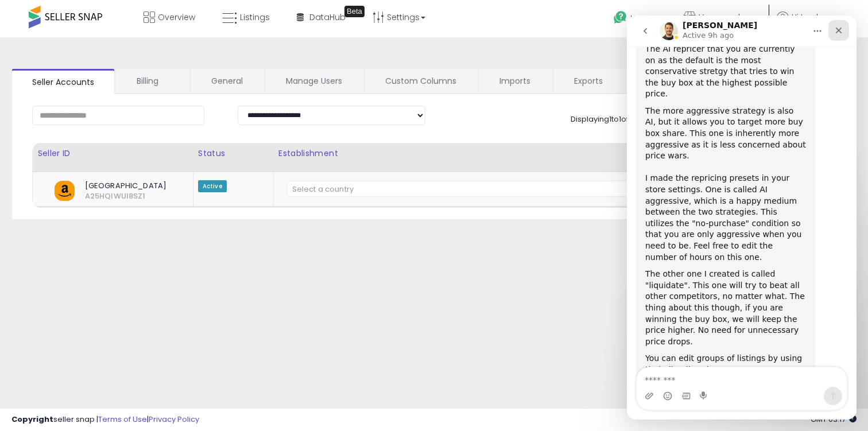  I want to click on strong: Copyright, so click(32, 419).